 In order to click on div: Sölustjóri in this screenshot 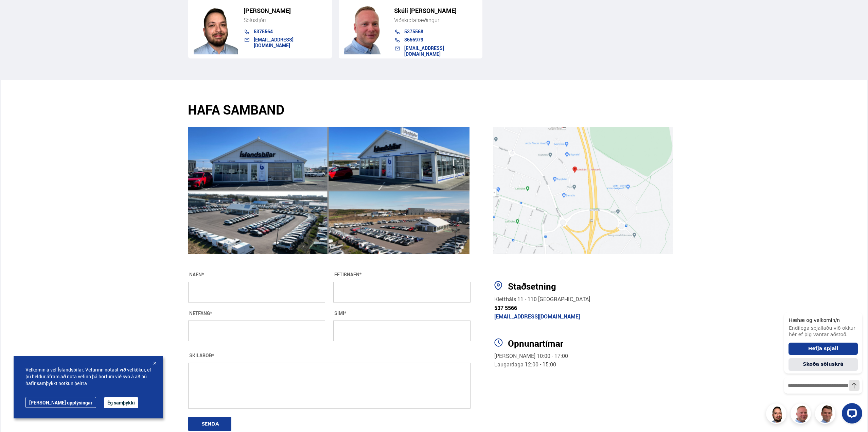, I will do `click(285, 20)`.